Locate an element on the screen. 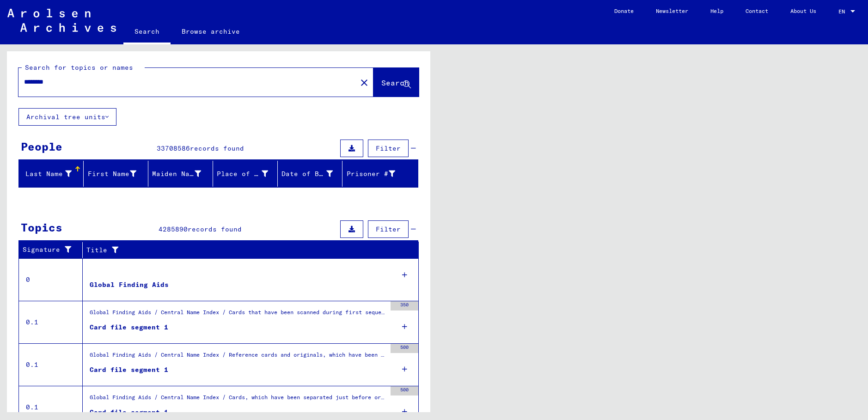  span: 4285890 is located at coordinates (173, 230).